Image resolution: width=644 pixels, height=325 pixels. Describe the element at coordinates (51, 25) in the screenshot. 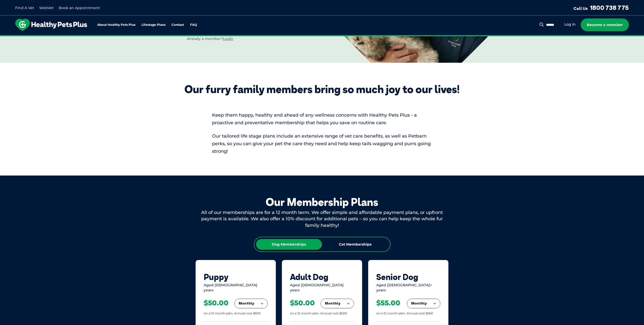

I see `img: hpp-logo` at that location.